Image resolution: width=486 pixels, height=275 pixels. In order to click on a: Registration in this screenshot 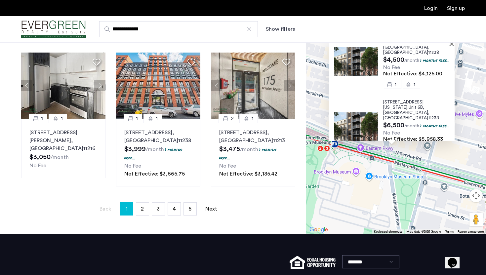, I will do `click(455, 8)`.